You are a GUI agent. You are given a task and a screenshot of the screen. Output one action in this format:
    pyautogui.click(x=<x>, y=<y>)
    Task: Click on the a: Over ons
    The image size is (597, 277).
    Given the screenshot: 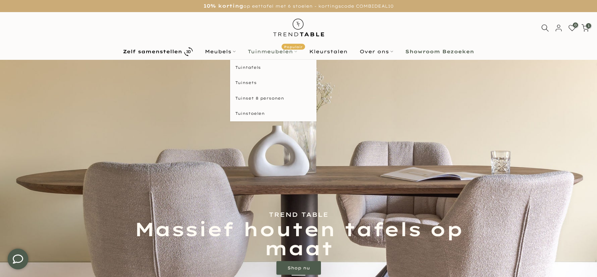 What is the action you would take?
    pyautogui.click(x=376, y=51)
    